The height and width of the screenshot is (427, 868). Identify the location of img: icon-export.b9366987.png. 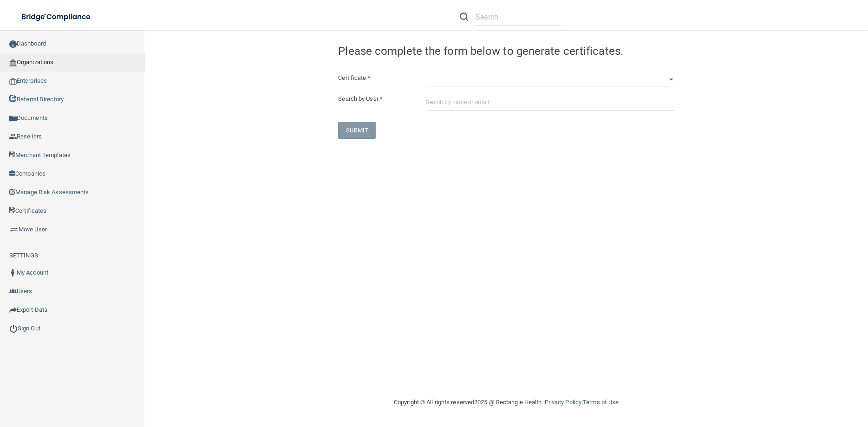
(13, 310).